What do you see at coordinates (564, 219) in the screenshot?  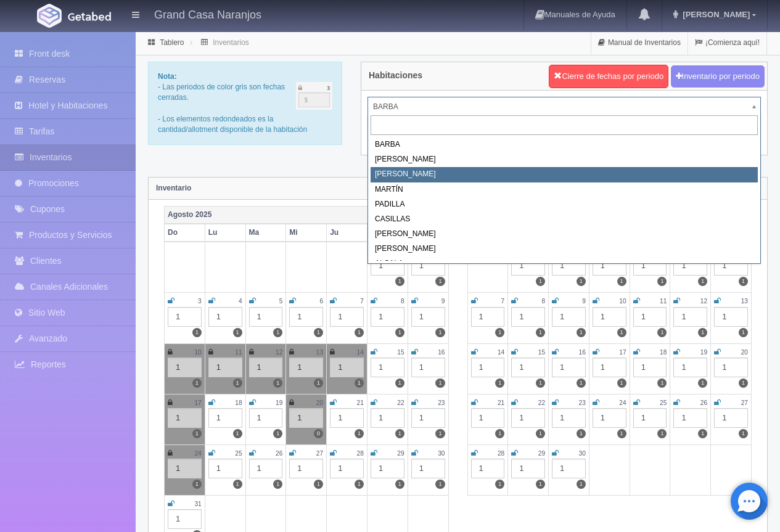 I see `div: CASILLAS` at bounding box center [564, 219].